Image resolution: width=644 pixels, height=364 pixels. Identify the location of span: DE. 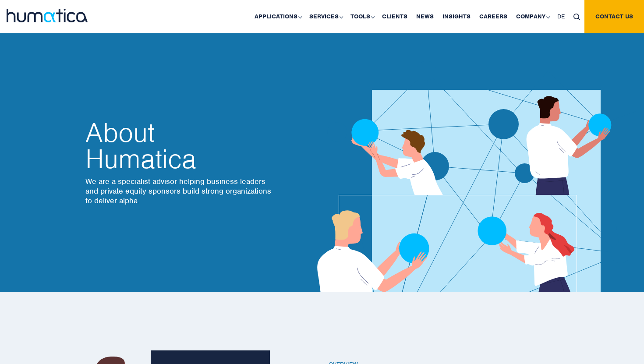
(561, 16).